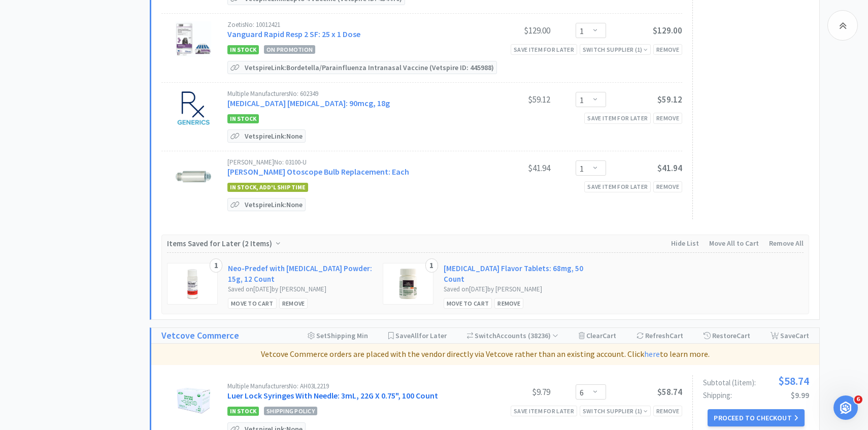  What do you see at coordinates (194, 400) in the screenshot?
I see `img: 5ed0342f96324b7b846d7d900b95689e.jpg` at bounding box center [194, 400].